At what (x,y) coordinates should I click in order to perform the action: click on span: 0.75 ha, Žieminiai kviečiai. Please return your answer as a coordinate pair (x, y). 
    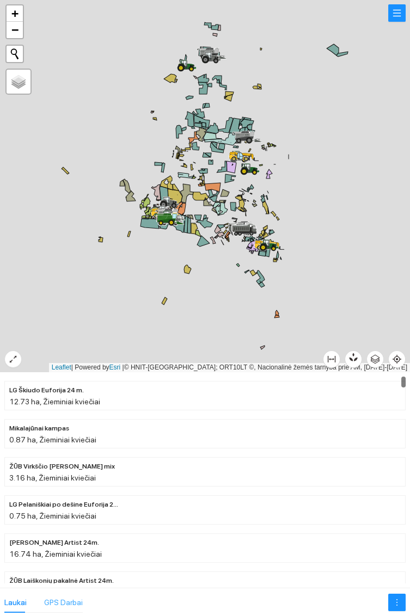
    Looking at the image, I should click on (53, 516).